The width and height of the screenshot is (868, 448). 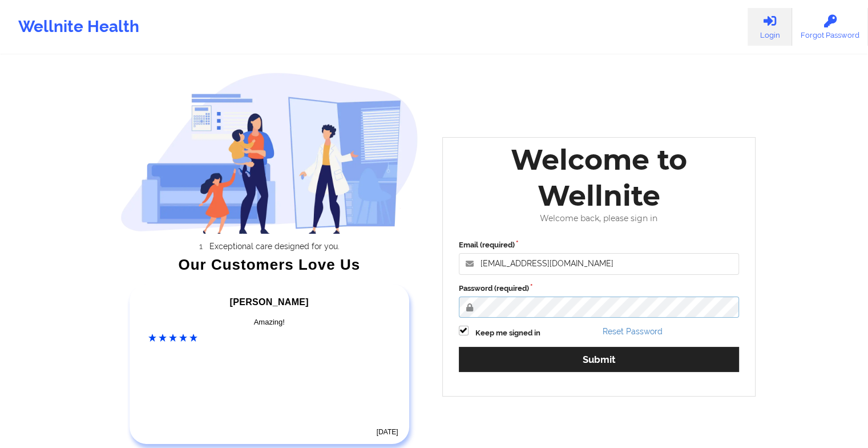 I want to click on div: Amazing!, so click(x=269, y=322).